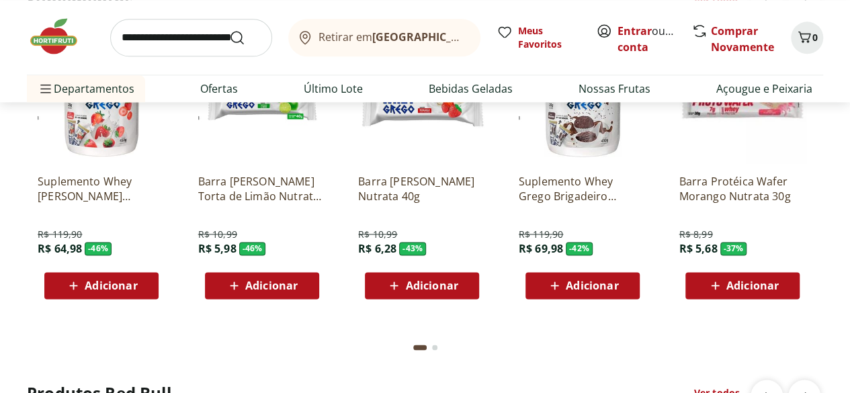  I want to click on span: R$ 5,68, so click(698, 249).